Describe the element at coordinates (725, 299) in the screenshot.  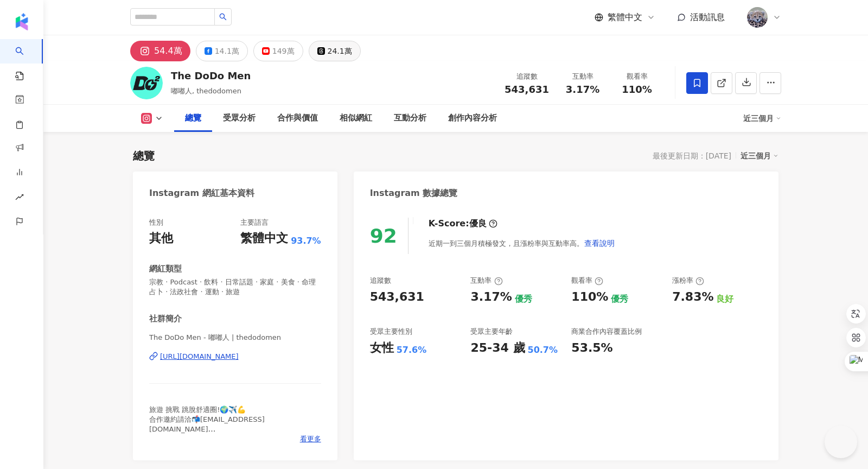
I see `div: 良好` at that location.